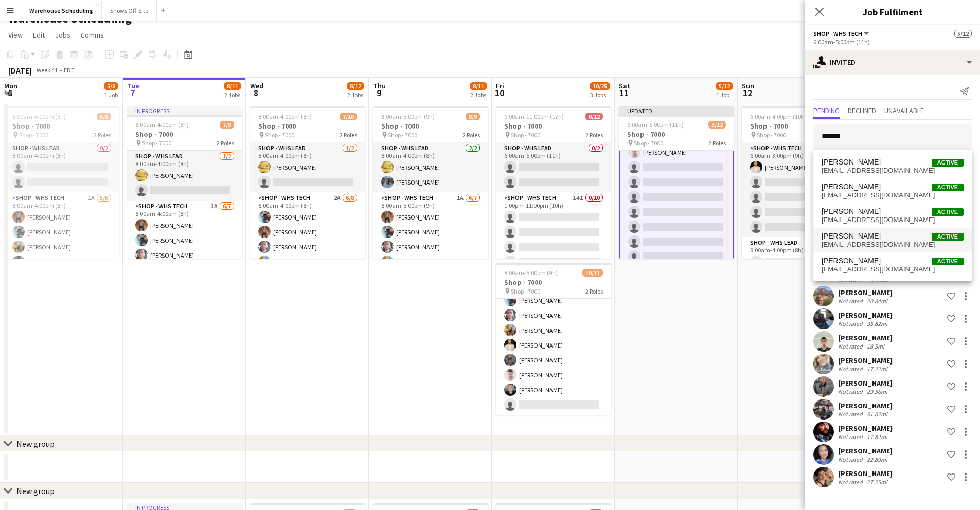 The height and width of the screenshot is (510, 980). Describe the element at coordinates (877, 459) in the screenshot. I see `div: 22.89mi` at that location.